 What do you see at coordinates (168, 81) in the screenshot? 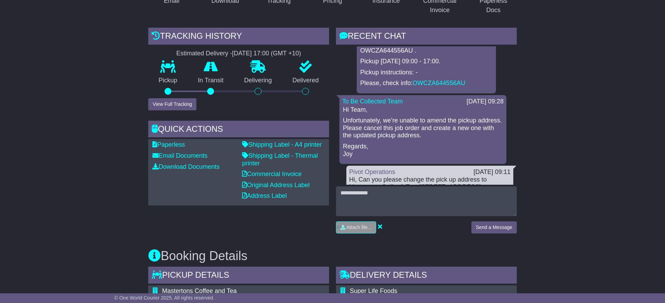
I see `p: Pickup` at bounding box center [168, 81].